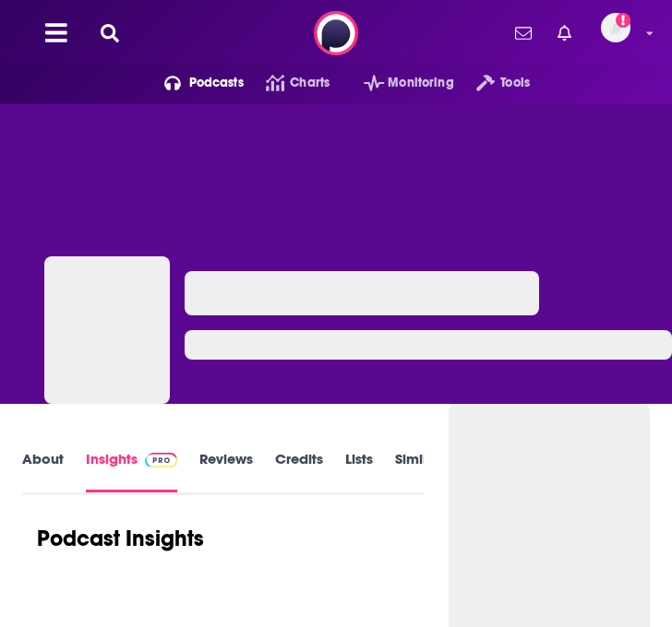 The width and height of the screenshot is (672, 627). I want to click on a: Credits, so click(299, 471).